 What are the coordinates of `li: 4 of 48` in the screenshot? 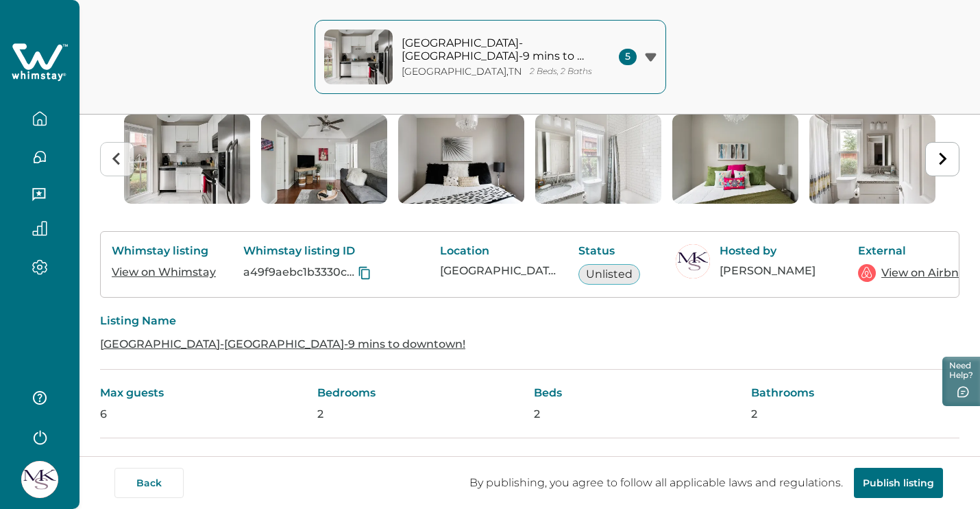 It's located at (599, 159).